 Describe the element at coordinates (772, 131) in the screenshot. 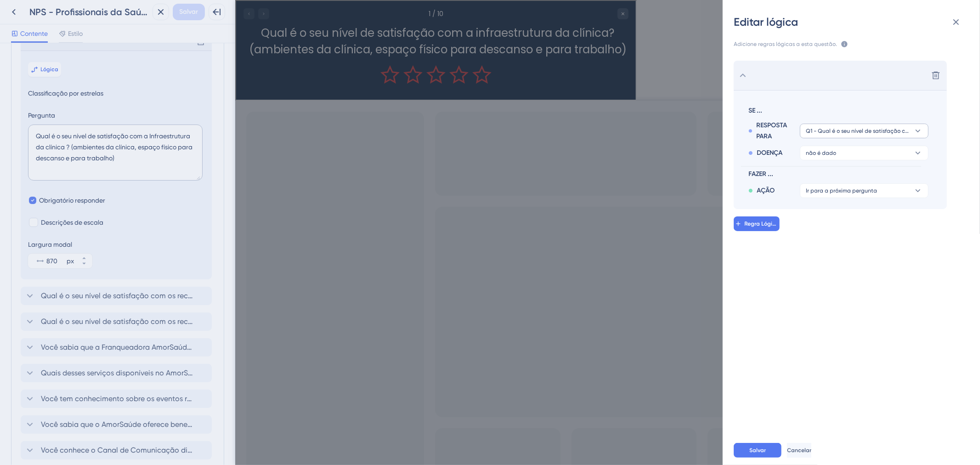

I see `font: RESPOSTA PARA` at that location.